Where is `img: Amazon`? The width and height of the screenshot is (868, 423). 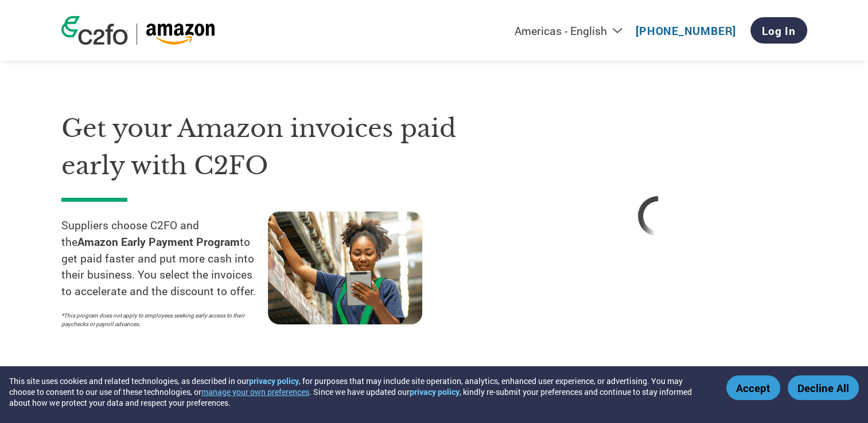 img: Amazon is located at coordinates (180, 34).